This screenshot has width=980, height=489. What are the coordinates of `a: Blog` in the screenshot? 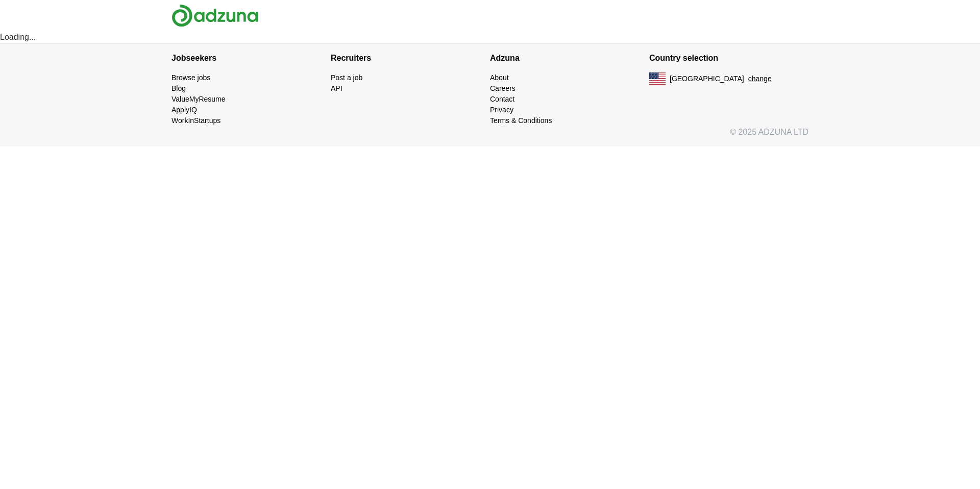 It's located at (179, 88).